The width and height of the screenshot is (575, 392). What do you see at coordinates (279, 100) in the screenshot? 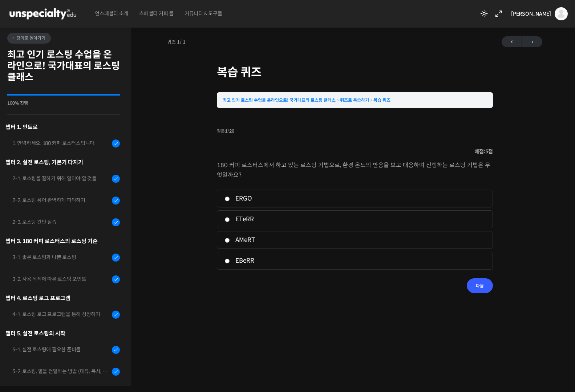
I see `a: 최고 인기 로스팅 수업을 온라인으로! 국가대표의 로스팅 클래스` at bounding box center [279, 100].